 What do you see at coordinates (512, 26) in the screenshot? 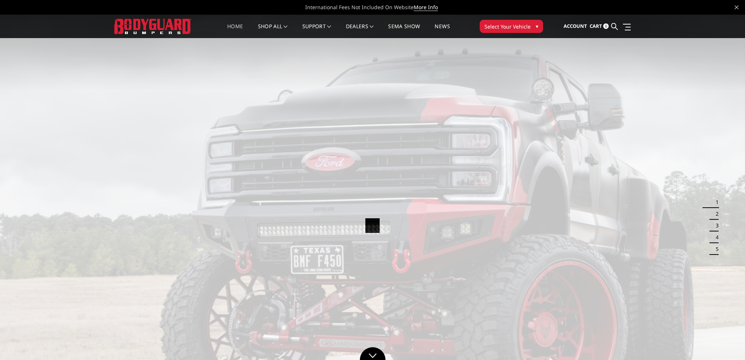
I see `button: Select Your Vehicle` at bounding box center [512, 26].